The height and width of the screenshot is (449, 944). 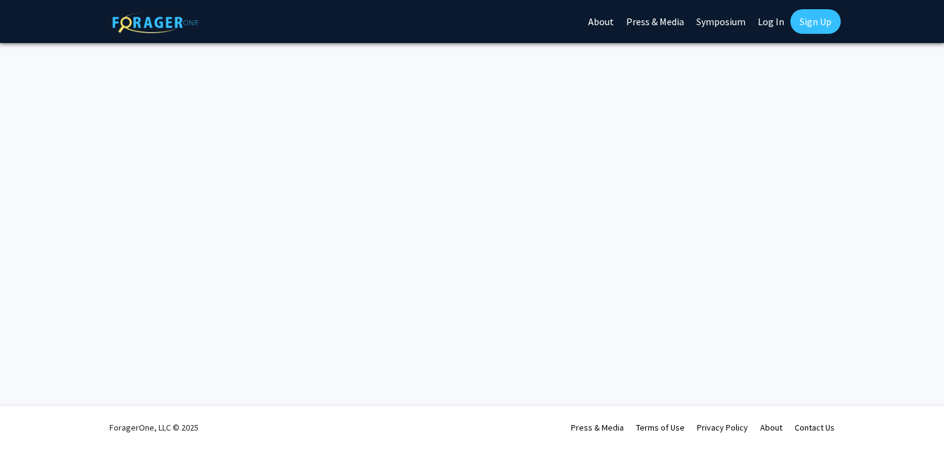 I want to click on a: Contact Us, so click(x=814, y=427).